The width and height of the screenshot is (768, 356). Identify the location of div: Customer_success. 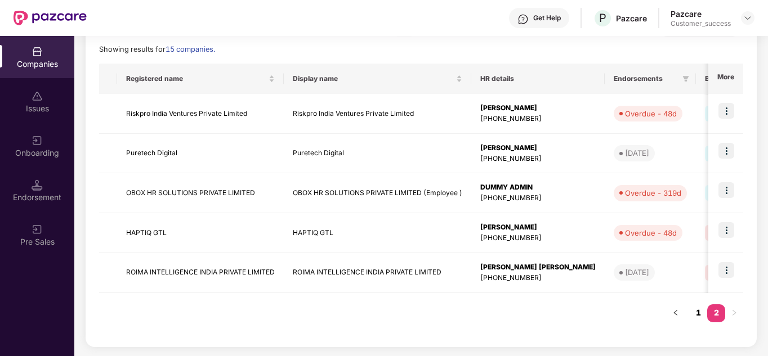
(700, 24).